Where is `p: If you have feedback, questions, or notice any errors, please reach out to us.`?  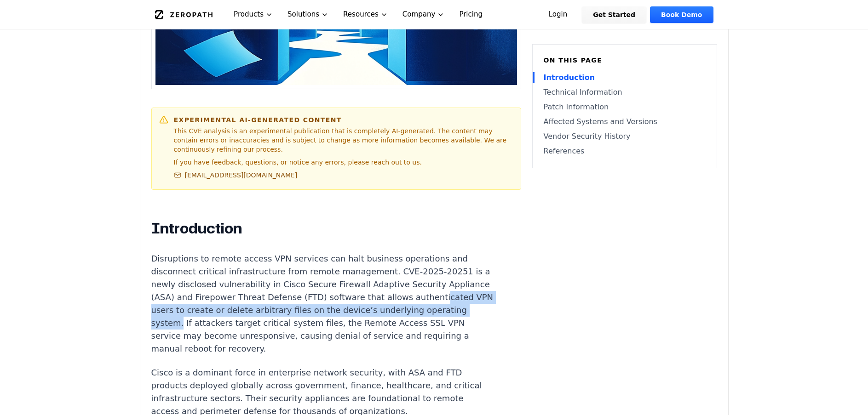 p: If you have feedback, questions, or notice any errors, please reach out to us. is located at coordinates (344, 162).